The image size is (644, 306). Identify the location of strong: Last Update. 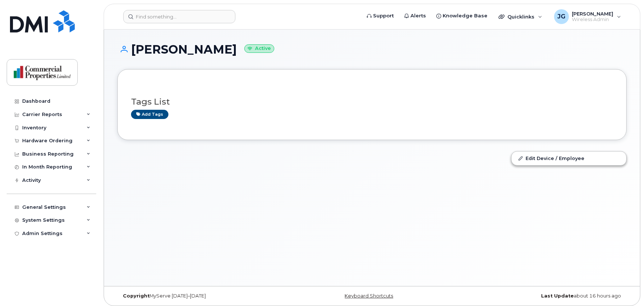
(558, 295).